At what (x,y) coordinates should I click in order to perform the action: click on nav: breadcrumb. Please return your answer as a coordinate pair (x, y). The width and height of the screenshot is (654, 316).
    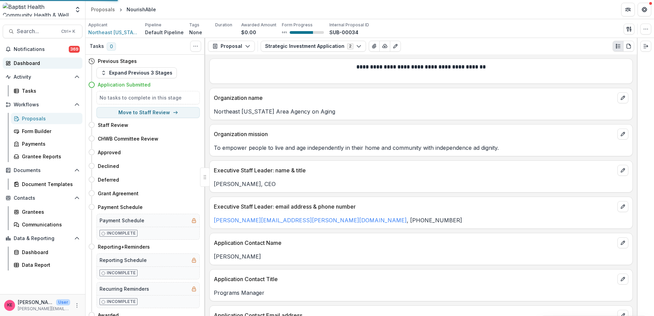
    Looking at the image, I should click on (123, 9).